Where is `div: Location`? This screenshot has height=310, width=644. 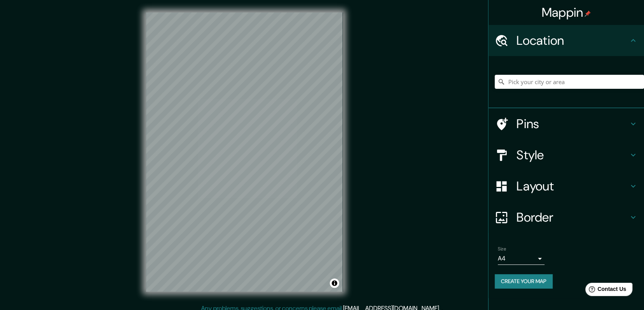 div: Location is located at coordinates (566, 40).